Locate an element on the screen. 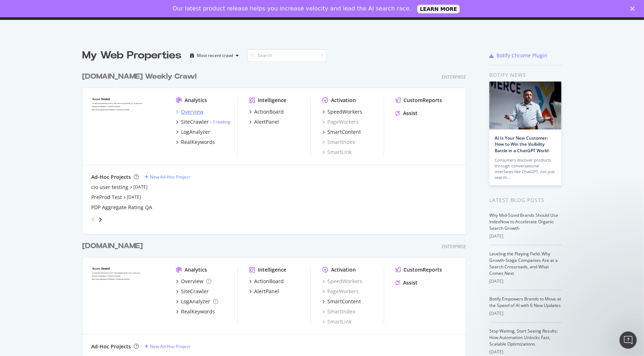  a: SiteCrawler- Crawling is located at coordinates (203, 122).